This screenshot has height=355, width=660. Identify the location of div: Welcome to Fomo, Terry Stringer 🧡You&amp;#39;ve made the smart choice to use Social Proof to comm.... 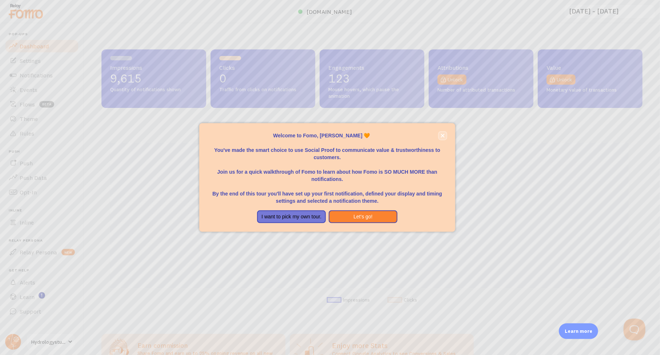
(327, 178).